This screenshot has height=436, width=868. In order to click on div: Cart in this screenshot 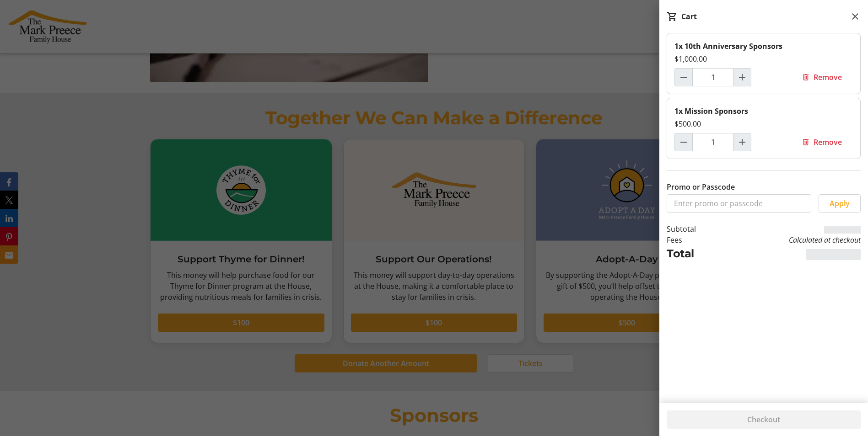, I will do `click(689, 16)`.